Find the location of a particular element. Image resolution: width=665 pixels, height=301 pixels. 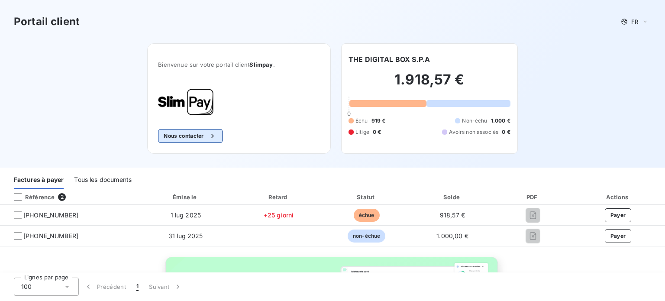

span: Bienvenue sur votre portail client . is located at coordinates (239, 64).